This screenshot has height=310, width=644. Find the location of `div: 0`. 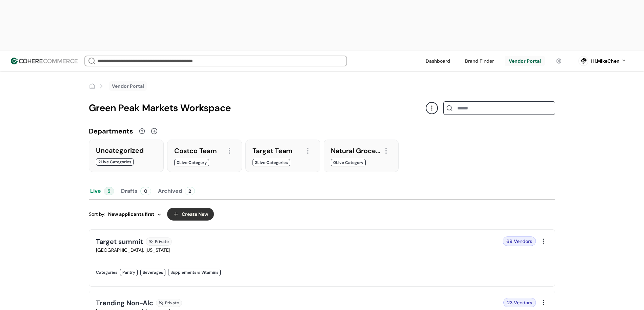

div: 0 is located at coordinates (146, 191).